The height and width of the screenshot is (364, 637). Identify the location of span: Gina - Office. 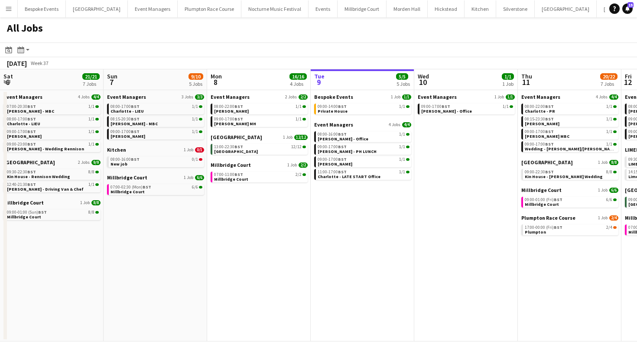
(343, 139).